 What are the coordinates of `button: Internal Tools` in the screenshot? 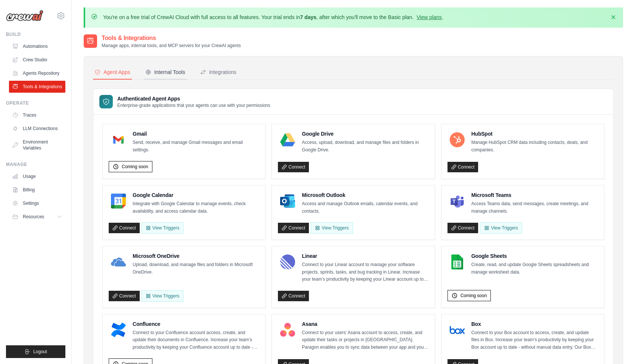 It's located at (165, 72).